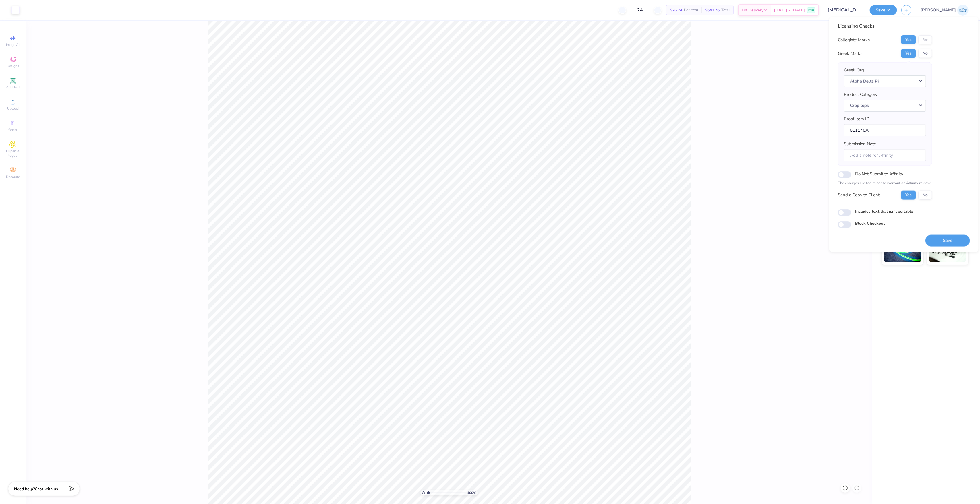  I want to click on span: Image AI, so click(13, 45).